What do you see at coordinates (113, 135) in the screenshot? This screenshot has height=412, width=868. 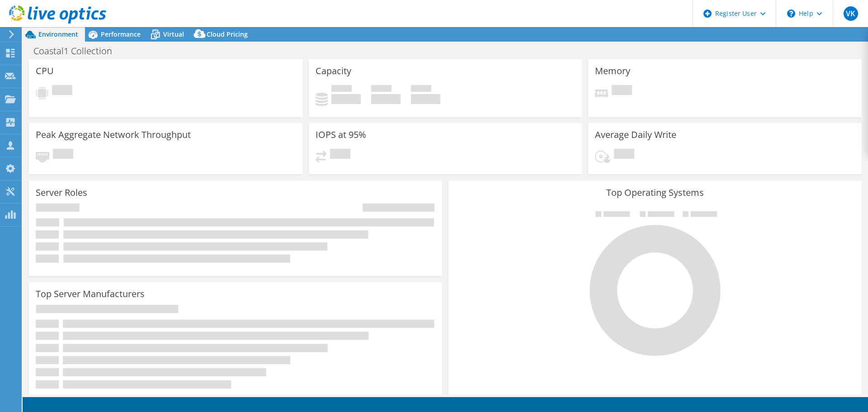 I see `h3: Peak Aggregate Network Throughput` at bounding box center [113, 135].